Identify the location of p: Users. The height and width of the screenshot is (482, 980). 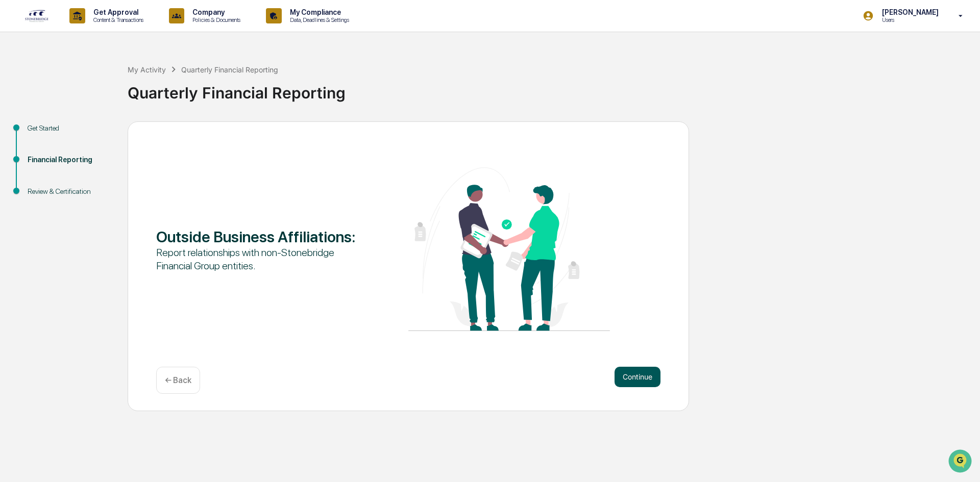
(909, 20).